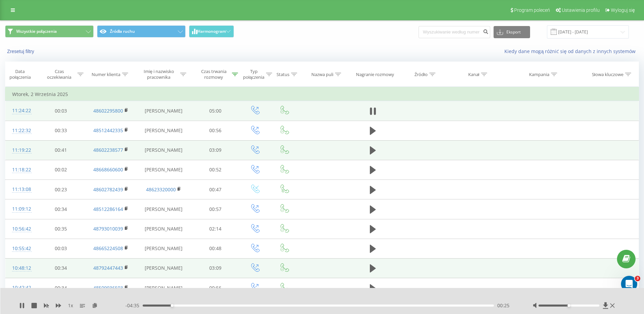 Image resolution: width=644 pixels, height=314 pixels. I want to click on input: Wyszukiwanie według numeru, so click(454, 32).